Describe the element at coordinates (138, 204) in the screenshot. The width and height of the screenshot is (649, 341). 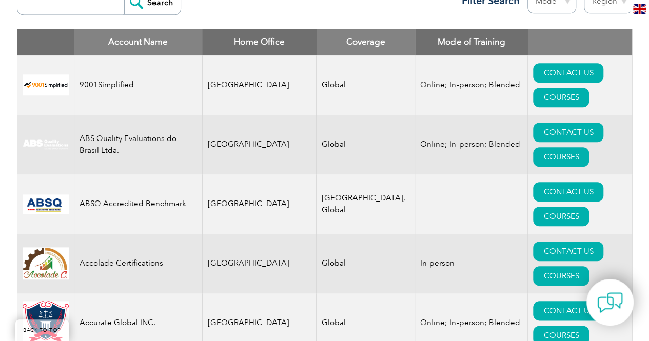
I see `td: ABSQ Accredited Benchmark` at that location.